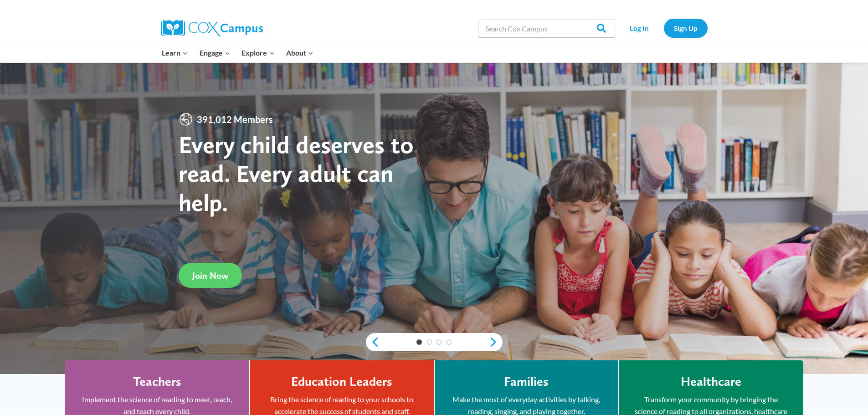  What do you see at coordinates (430, 343) in the screenshot?
I see `a: 2` at bounding box center [430, 343].